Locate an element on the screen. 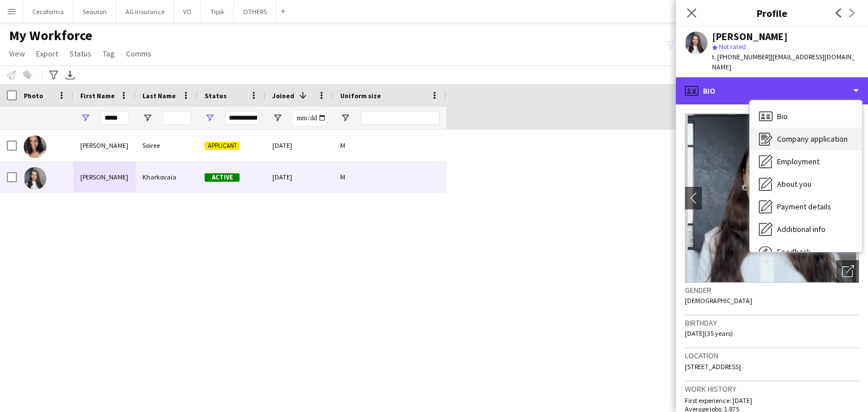  span: Company application is located at coordinates (812, 139).